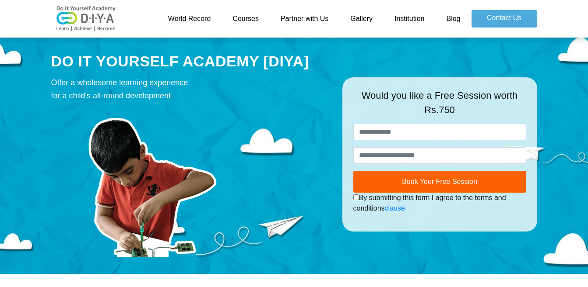 The image size is (588, 287). Describe the element at coordinates (304, 19) in the screenshot. I see `a: Partner with Us` at that location.